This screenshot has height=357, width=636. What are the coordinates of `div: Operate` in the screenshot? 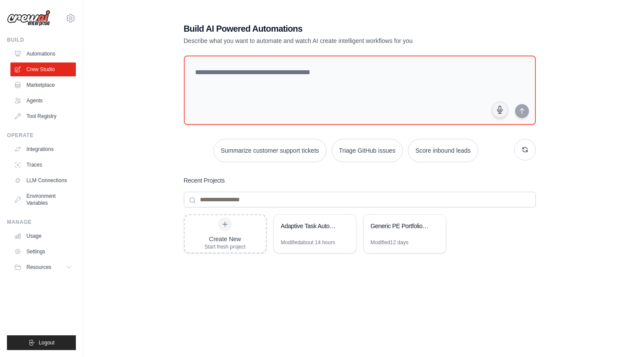 It's located at (41, 135).